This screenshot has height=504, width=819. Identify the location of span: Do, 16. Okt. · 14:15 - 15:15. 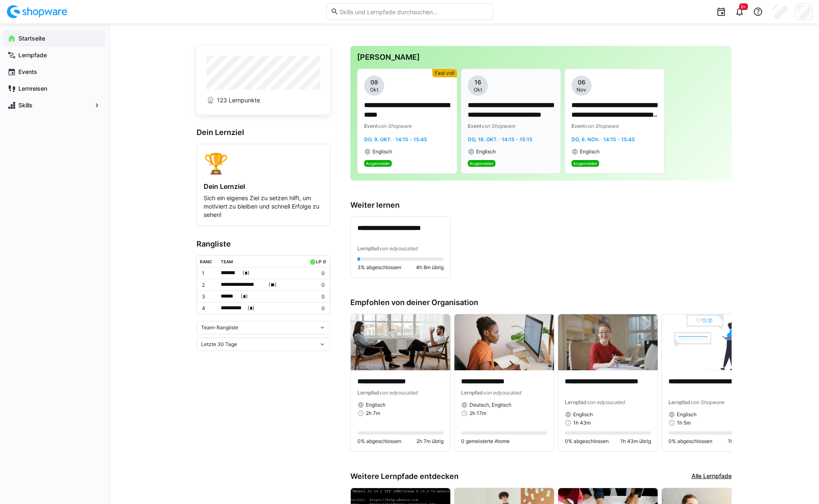
(500, 139).